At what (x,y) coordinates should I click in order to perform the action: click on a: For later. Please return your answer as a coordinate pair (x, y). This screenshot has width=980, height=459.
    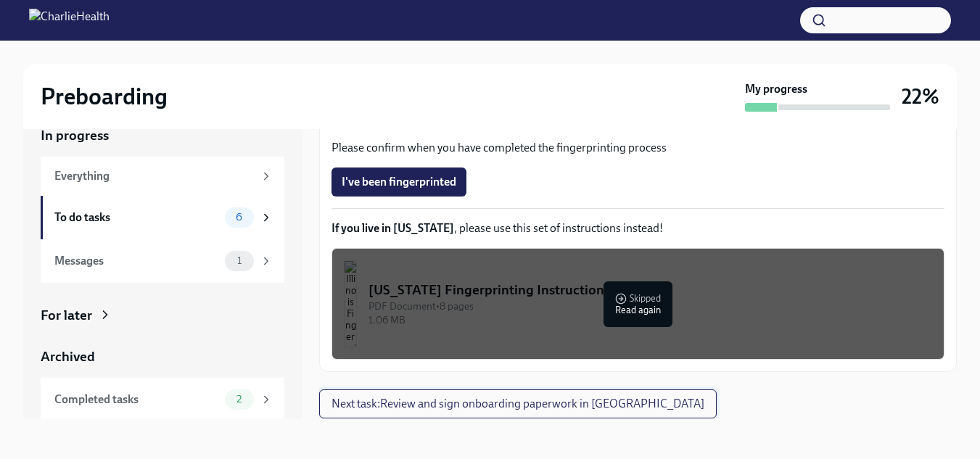
    Looking at the image, I should click on (162, 316).